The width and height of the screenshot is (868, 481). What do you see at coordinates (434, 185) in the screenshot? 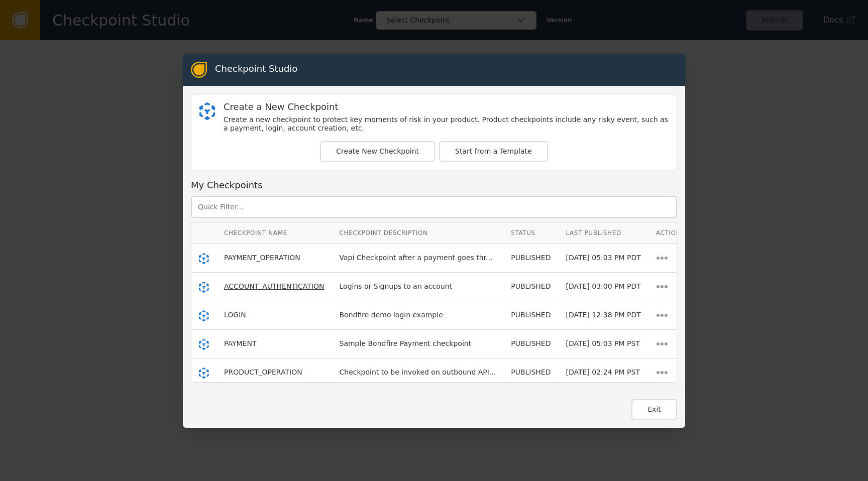
I see `div: My Checkpoints` at bounding box center [434, 185].